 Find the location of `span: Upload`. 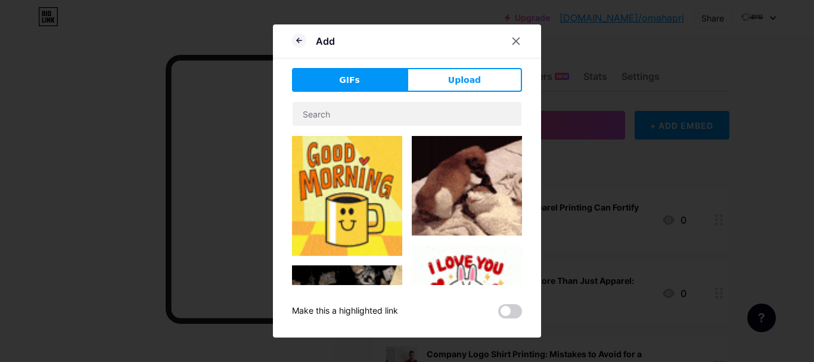

span: Upload is located at coordinates (464, 80).